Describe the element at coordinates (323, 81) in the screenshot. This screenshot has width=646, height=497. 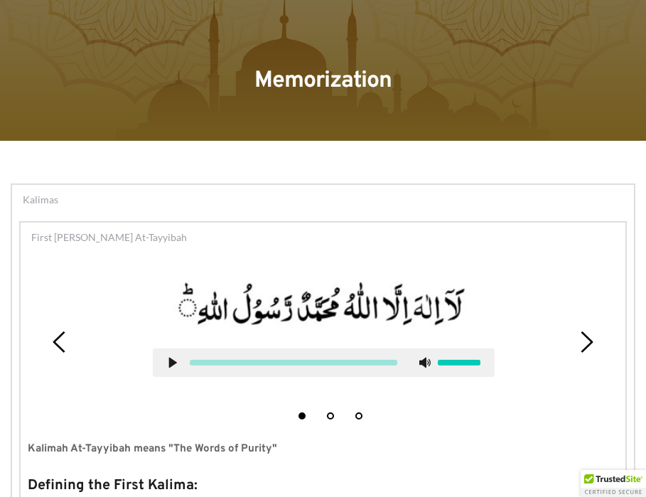
I see `span: Memorization` at that location.